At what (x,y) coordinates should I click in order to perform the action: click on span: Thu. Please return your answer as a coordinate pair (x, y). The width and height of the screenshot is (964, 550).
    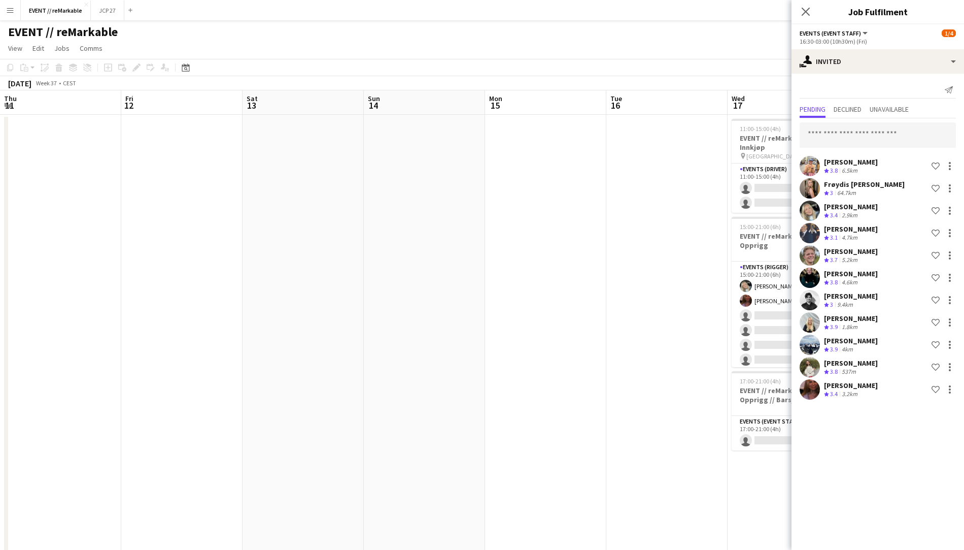
    Looking at the image, I should click on (10, 98).